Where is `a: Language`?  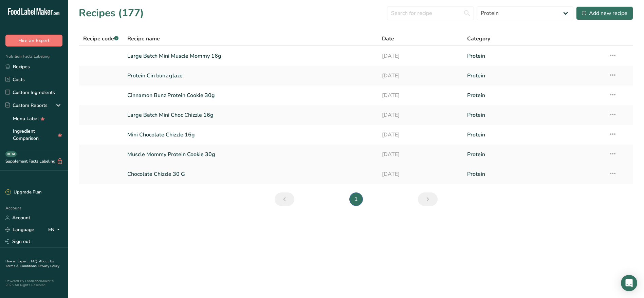
a: Language is located at coordinates (20, 229).